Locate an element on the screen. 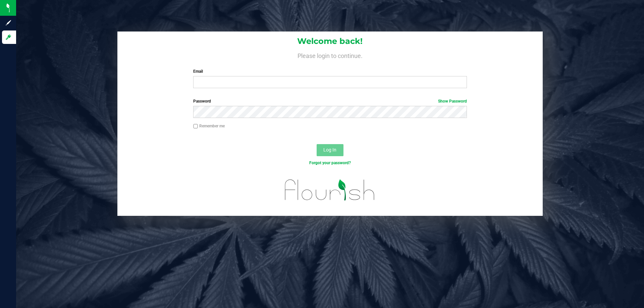  inline-svg: Sign up is located at coordinates (9, 23).